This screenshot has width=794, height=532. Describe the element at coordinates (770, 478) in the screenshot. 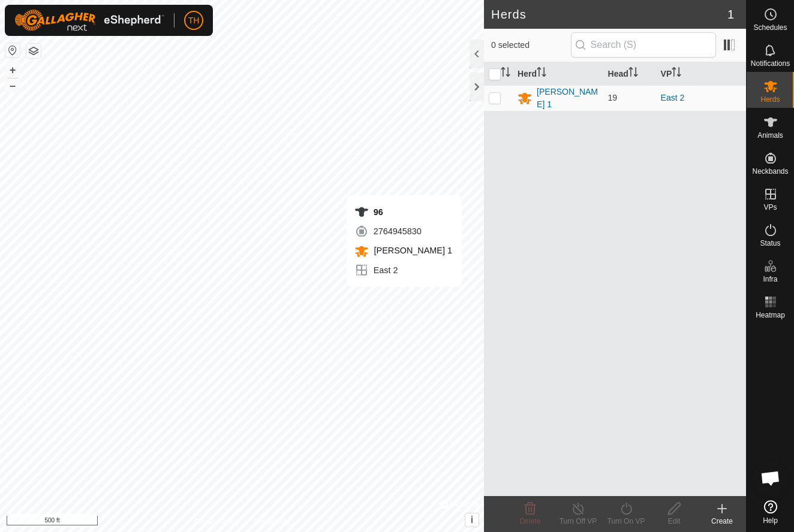

I see `div: Open chat` at that location.